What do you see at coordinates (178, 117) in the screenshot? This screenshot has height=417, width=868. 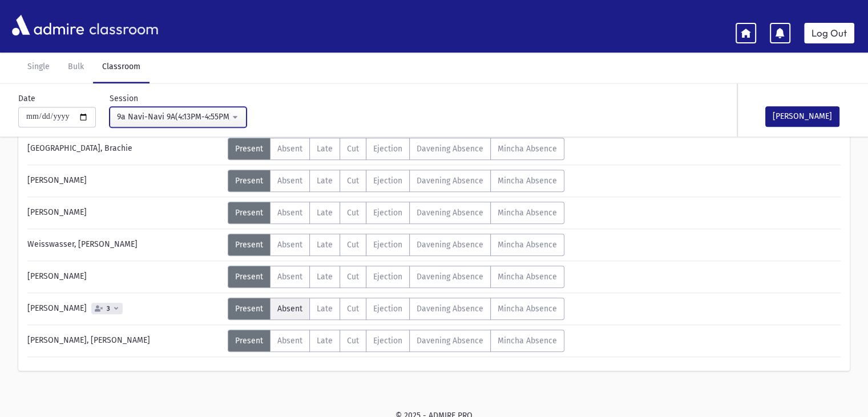 I see `button: 9a Navi-Navi 9A(4:13PM-4:55PM)` at bounding box center [178, 117].